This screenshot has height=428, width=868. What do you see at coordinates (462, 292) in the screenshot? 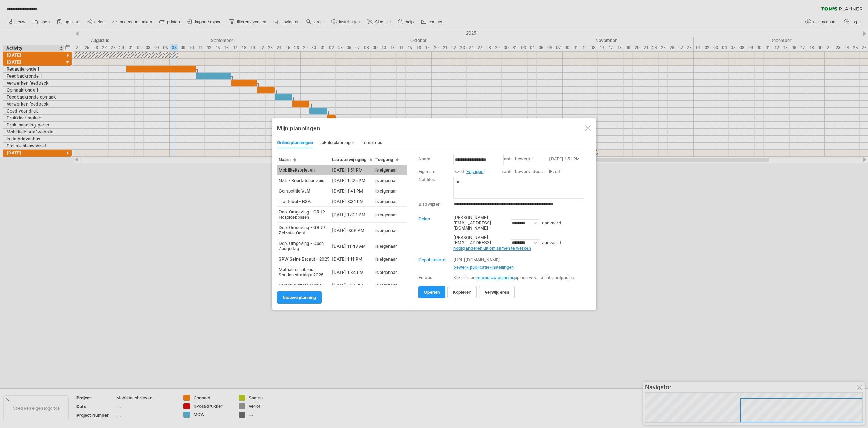
I see `span: kopiëren` at bounding box center [462, 292].